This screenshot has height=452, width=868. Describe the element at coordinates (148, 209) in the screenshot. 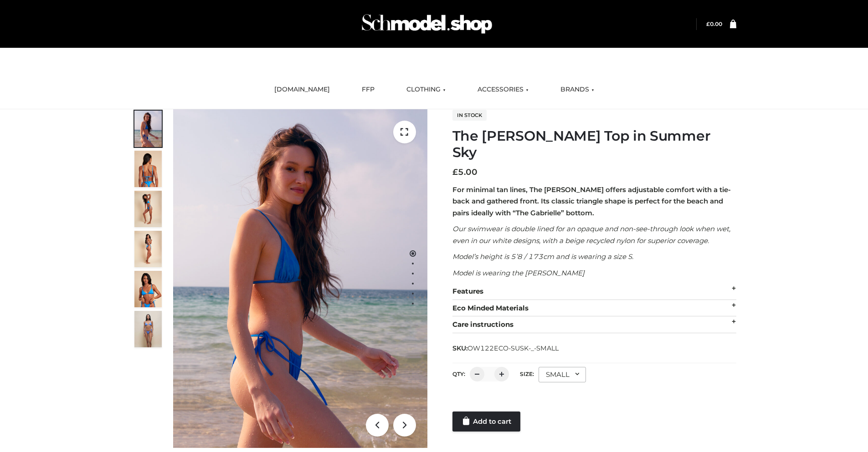

I see `img: 4.Alex-top_CN-1-1-2.jpg` at that location.